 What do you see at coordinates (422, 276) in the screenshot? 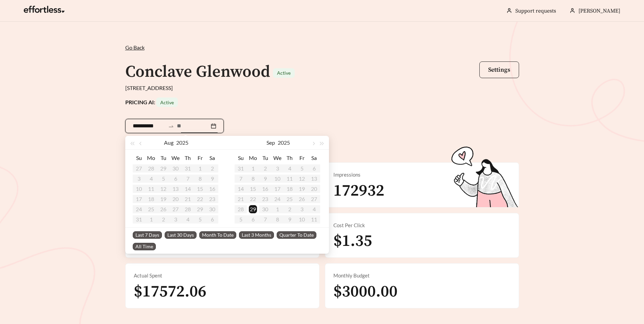
I see `div: Monthly Budget` at bounding box center [422, 276].